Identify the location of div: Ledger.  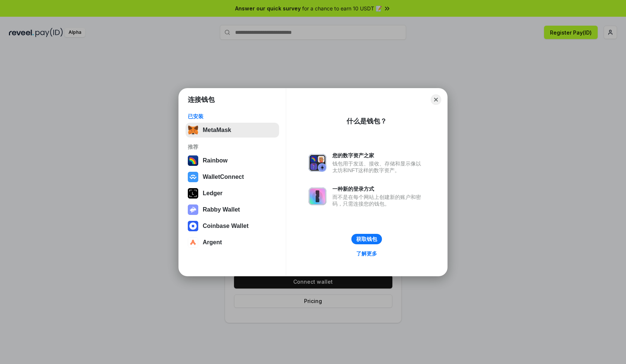
(212, 193).